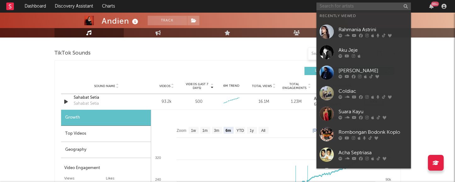  What do you see at coordinates (364, 154) in the screenshot?
I see `a: Acha Septriasa` at bounding box center [364, 154].